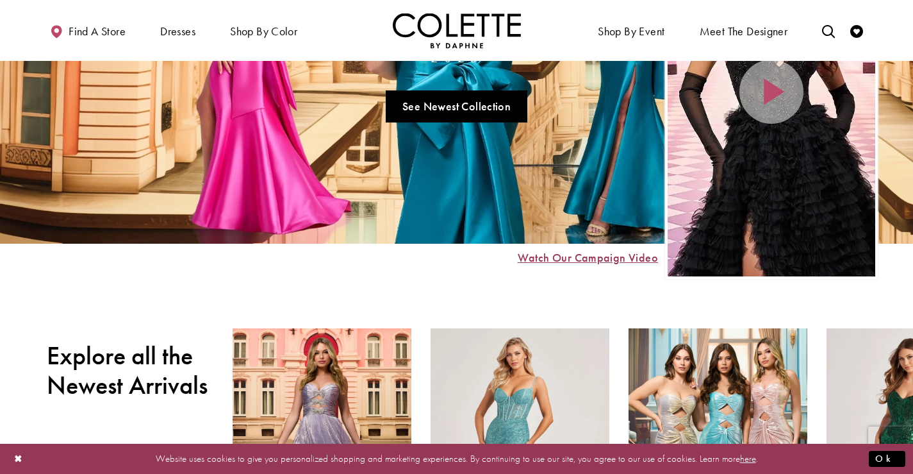  Describe the element at coordinates (744, 31) in the screenshot. I see `span: Meet the designer` at that location.